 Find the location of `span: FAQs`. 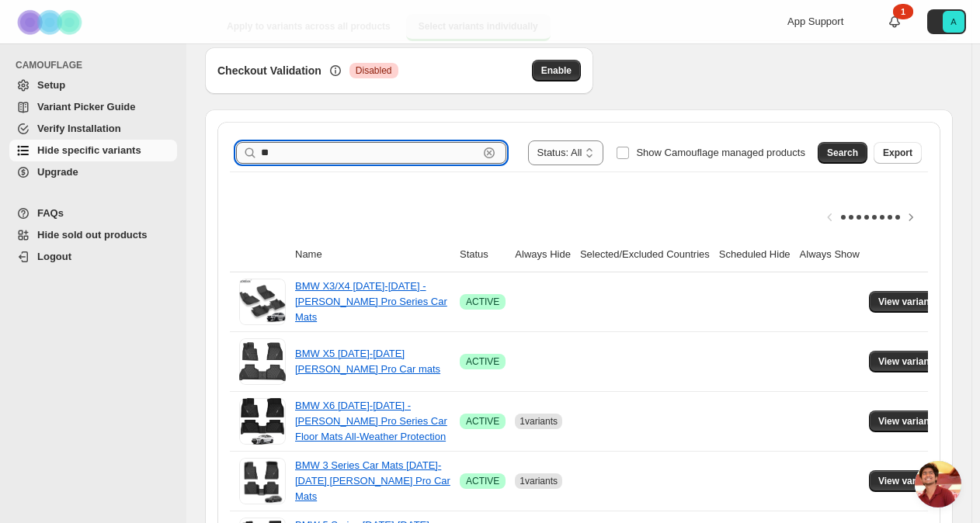

span: FAQs is located at coordinates (50, 213).